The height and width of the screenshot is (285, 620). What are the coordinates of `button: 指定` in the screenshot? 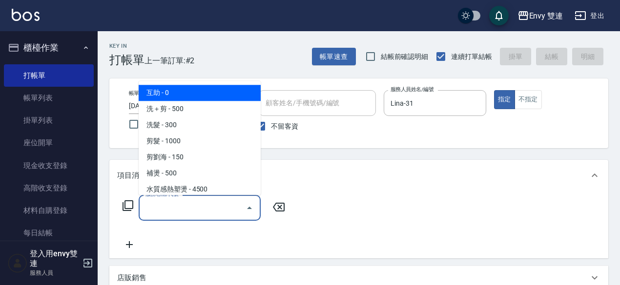 It's located at (504, 100).